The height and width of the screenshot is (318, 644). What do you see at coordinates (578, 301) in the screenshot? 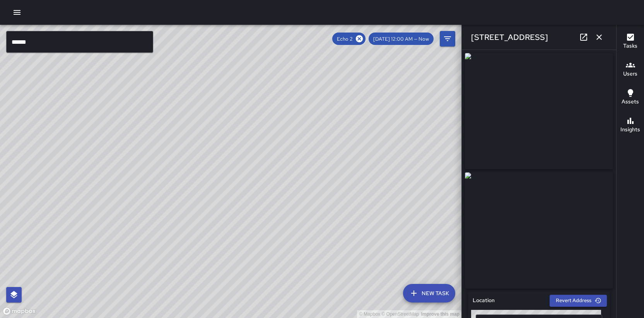
I see `button: Revert Address` at bounding box center [578, 301].